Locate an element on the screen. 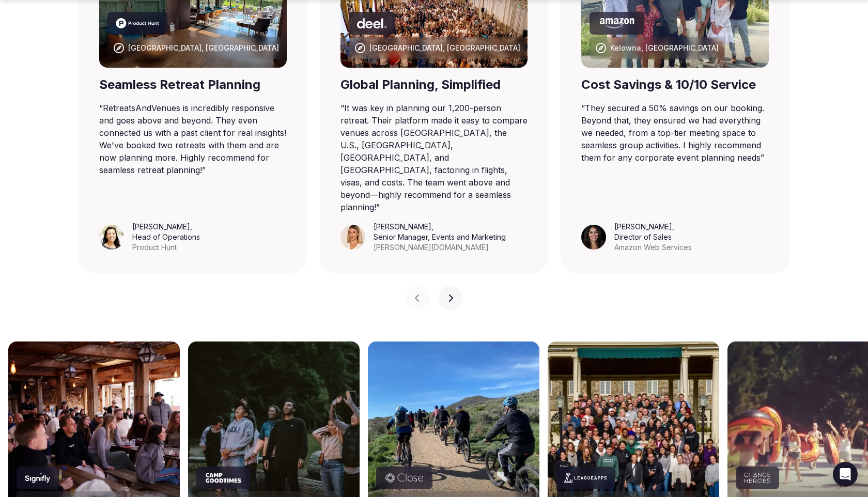 The width and height of the screenshot is (868, 497). img: Sonia Singh is located at coordinates (594, 237).